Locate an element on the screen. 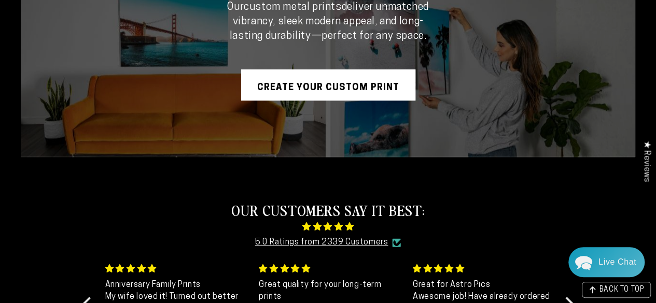 This screenshot has width=656, height=303. span: BACK TO TOP is located at coordinates (621, 290).